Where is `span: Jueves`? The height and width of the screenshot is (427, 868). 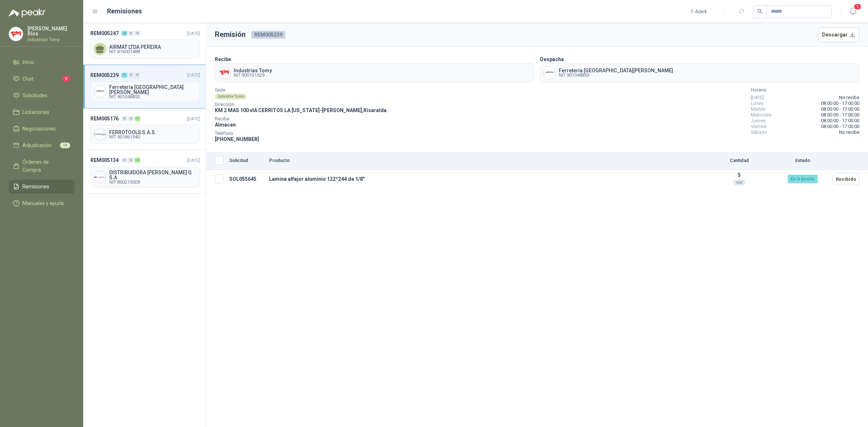 span: Jueves is located at coordinates (758, 120).